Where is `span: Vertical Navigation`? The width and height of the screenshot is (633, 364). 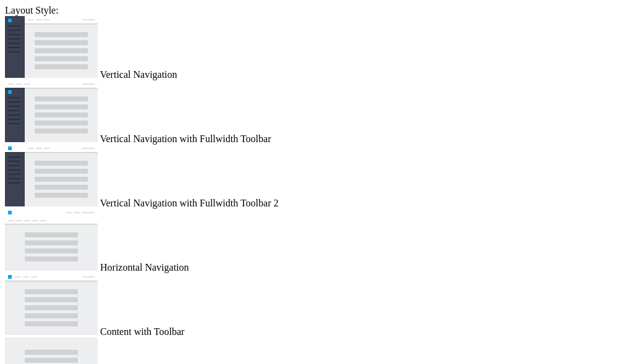
span: Vertical Navigation is located at coordinates (138, 74).